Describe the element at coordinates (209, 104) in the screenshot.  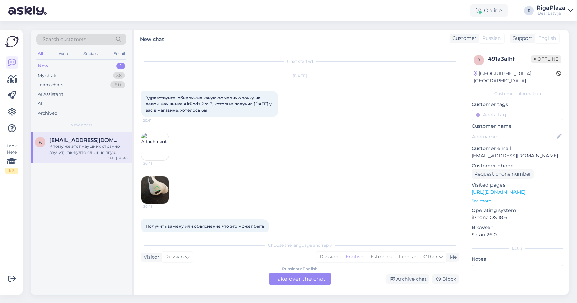
I see `span: Здравствуйте, обнаружил какую-то черную точку на левом наушнике AirPods Pro 3, которые получил [D...` at that location.